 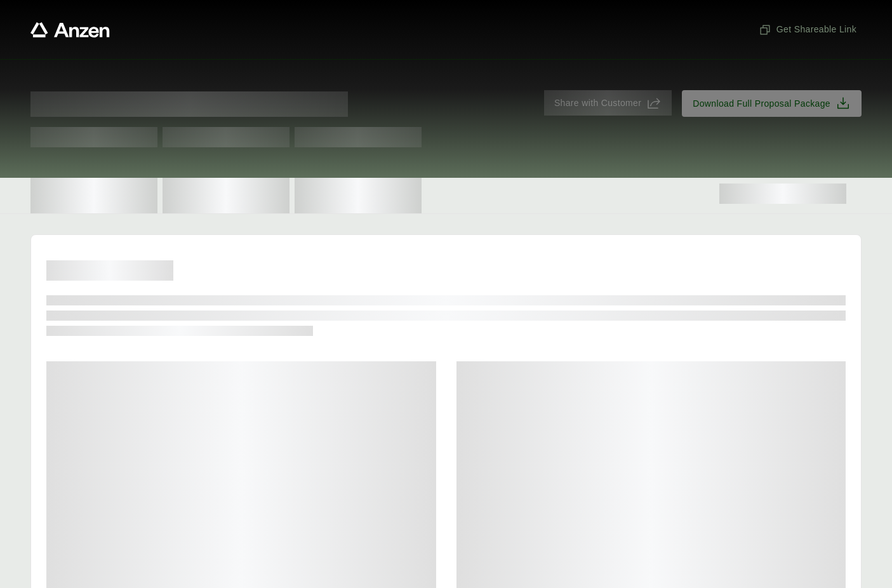 What do you see at coordinates (807, 29) in the screenshot?
I see `span: Get Shareable Link` at bounding box center [807, 29].